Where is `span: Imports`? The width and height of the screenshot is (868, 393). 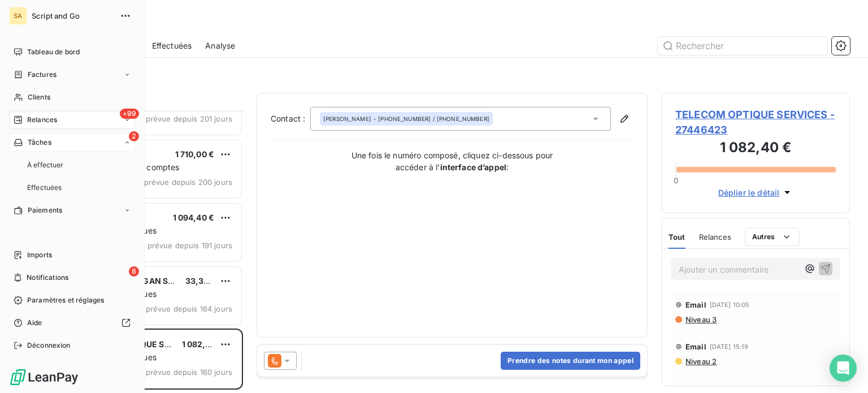
span: Imports is located at coordinates (40, 255).